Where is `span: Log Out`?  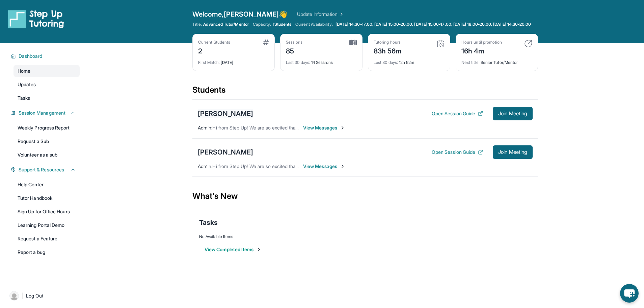 span: Log Out is located at coordinates (35, 296).